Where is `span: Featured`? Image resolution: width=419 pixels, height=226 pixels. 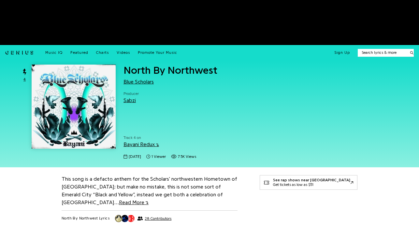
span: Featured is located at coordinates (79, 53).